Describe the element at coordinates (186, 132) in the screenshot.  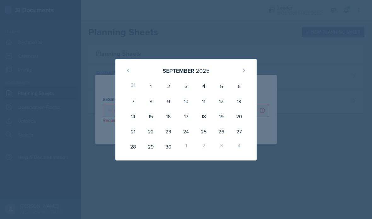
I see `div: 24` at that location.